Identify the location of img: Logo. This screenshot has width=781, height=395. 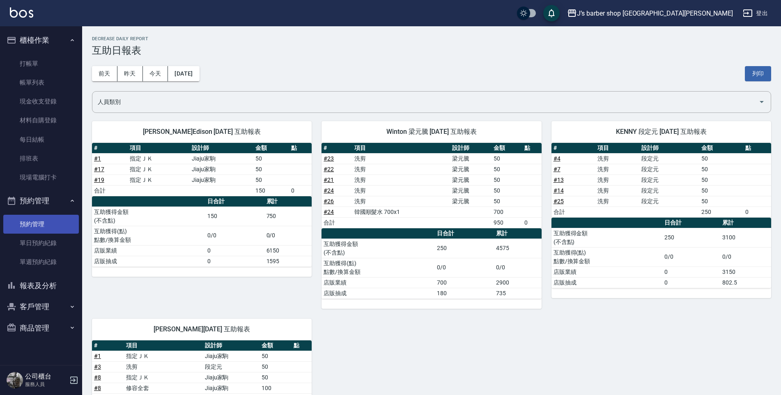
(21, 12).